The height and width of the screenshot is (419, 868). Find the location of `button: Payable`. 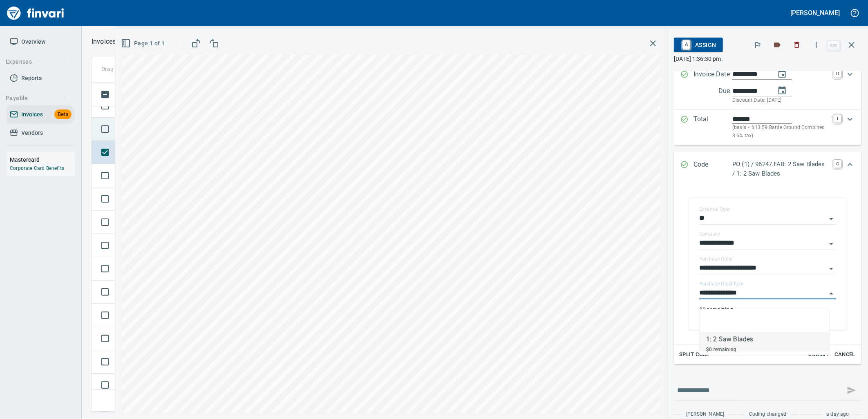

button: Payable is located at coordinates (36, 98).